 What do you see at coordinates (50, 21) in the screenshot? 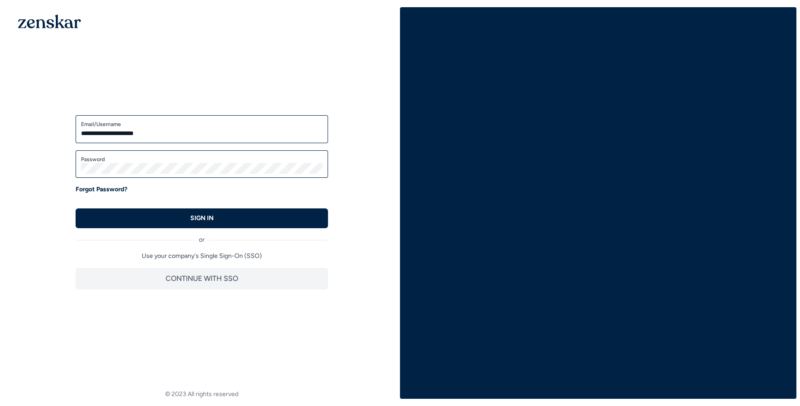
I see `img: 1OGAJ2xQqyY4LXKgY66KYq0eOWRCkrZdAb3gUhuVAqdWPZE9SRJmCz+oDMSn4zDLXe31Ii730ItAGKgCKgCCgCikA4Av8PJUP...` at bounding box center [50, 21].